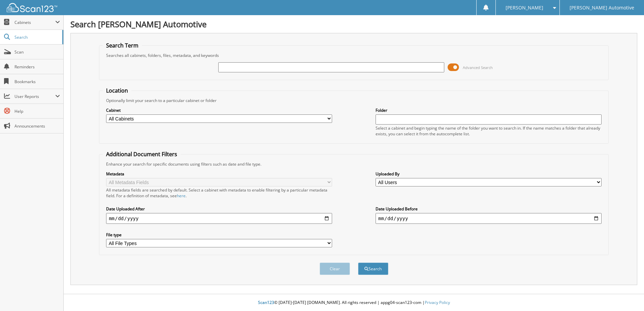 The image size is (644, 311). I want to click on button: Clear, so click(335, 269).